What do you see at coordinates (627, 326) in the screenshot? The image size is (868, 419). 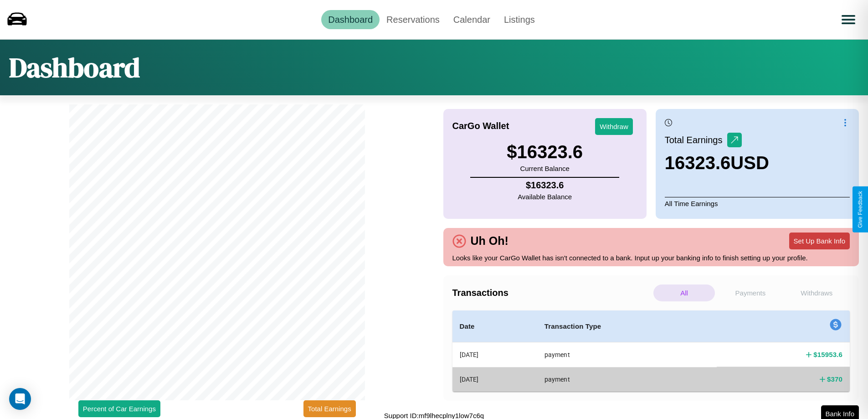 I see `h4: Transaction Type` at bounding box center [627, 326].